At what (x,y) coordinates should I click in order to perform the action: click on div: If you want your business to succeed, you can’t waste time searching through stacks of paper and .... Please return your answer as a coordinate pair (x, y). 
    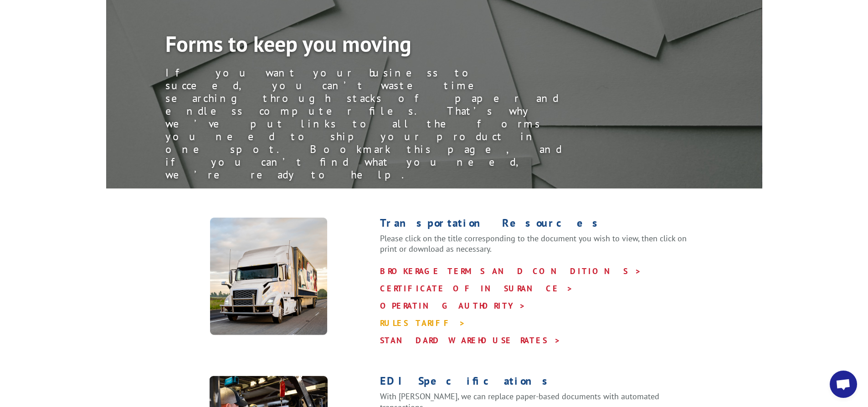
    Looking at the image, I should click on (371, 124).